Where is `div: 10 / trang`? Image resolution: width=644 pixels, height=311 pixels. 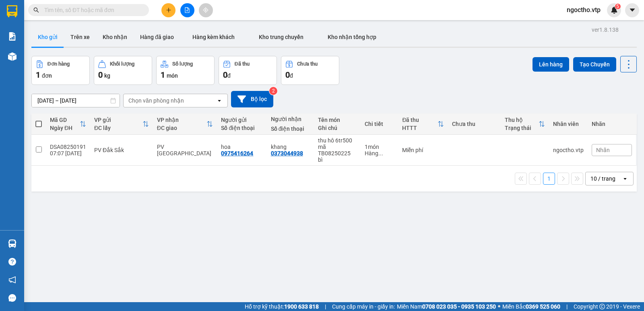
div: 10 / trang is located at coordinates (603, 179).